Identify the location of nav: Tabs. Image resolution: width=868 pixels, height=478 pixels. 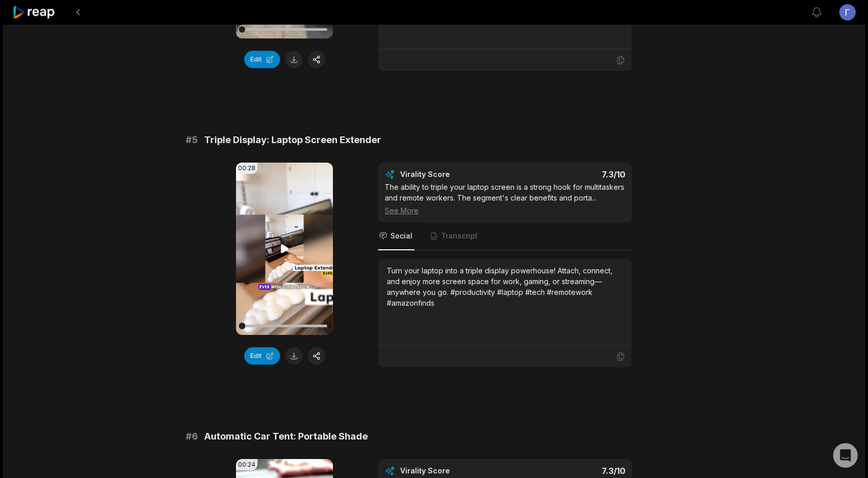
(505, 236).